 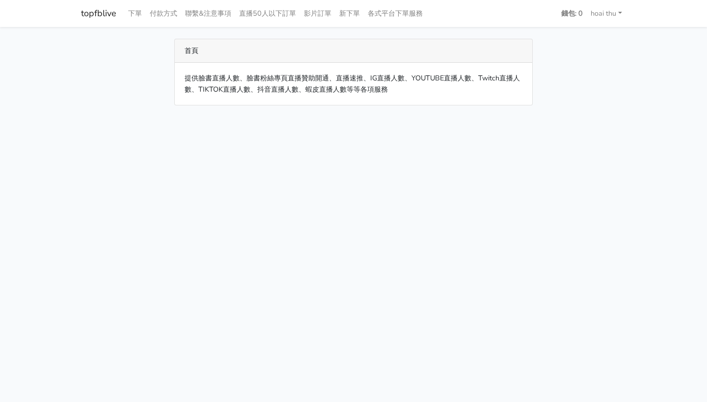 I want to click on a: 新下單, so click(x=349, y=13).